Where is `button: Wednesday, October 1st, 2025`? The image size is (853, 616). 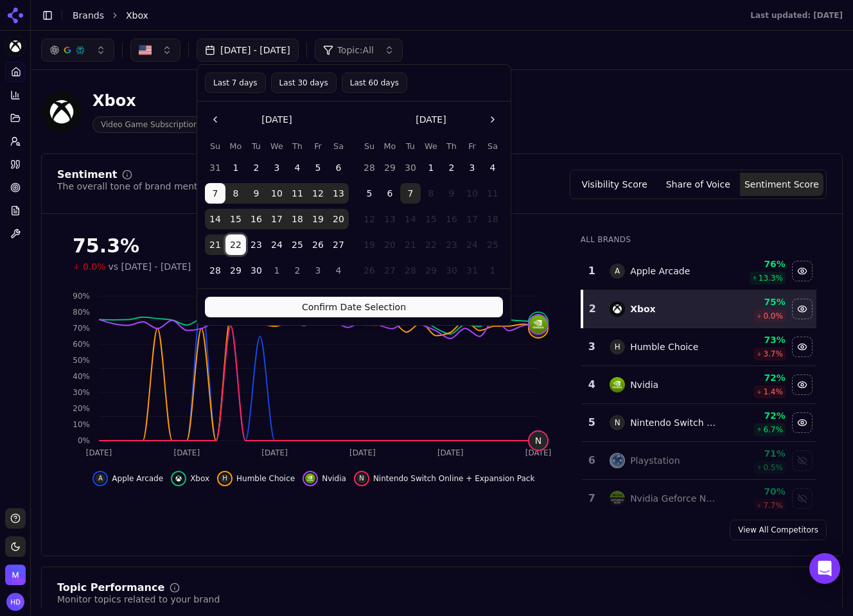
button: Wednesday, October 1st, 2025 is located at coordinates (431, 168).